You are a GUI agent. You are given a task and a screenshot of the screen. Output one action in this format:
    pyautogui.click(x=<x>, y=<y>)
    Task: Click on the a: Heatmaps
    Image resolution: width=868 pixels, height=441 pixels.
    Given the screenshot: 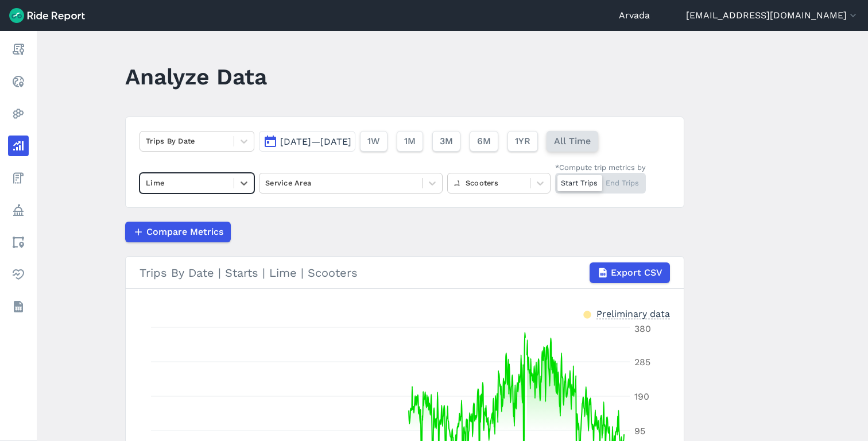 What is the action you would take?
    pyautogui.click(x=18, y=114)
    